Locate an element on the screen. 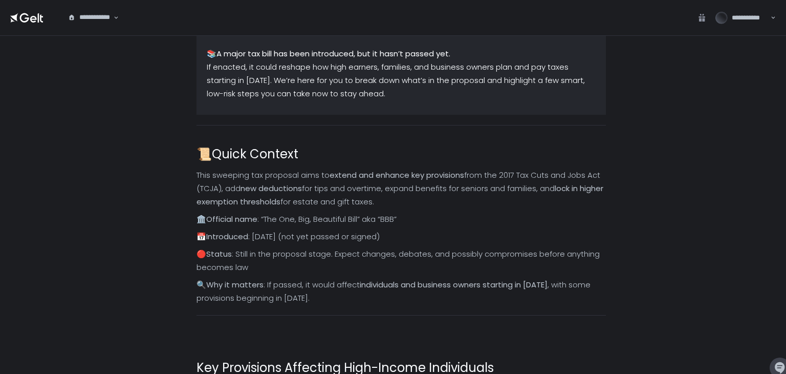 The width and height of the screenshot is (786, 374). strong: new deductions is located at coordinates (271, 188).